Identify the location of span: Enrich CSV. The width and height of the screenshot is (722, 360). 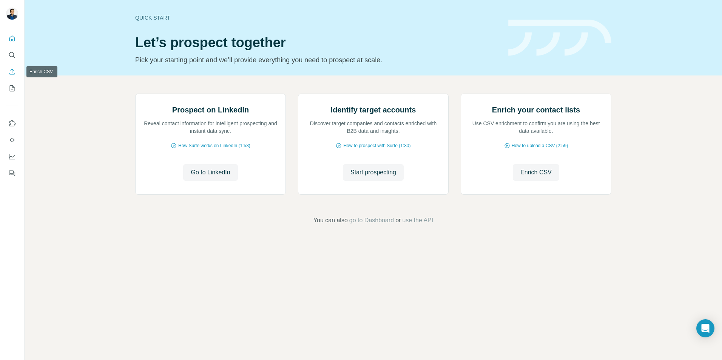
(536, 173).